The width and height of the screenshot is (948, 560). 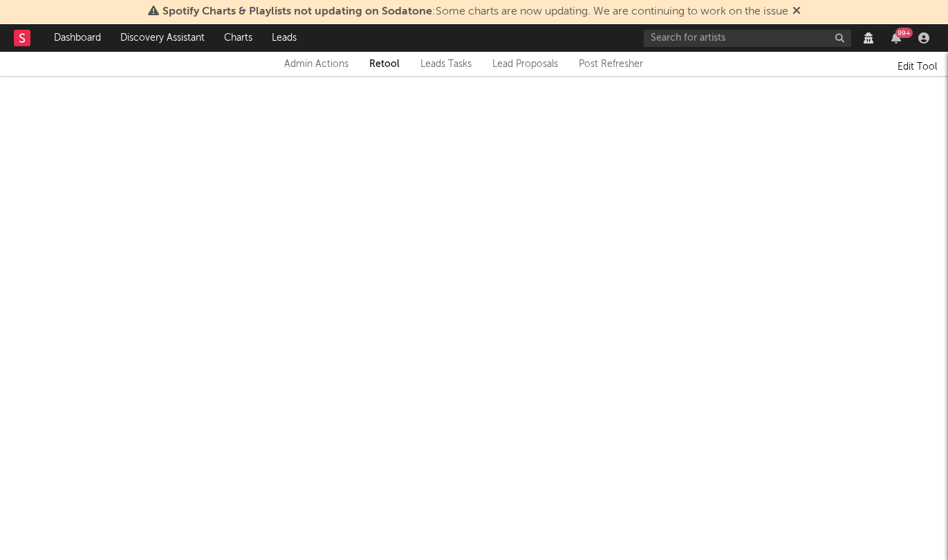 What do you see at coordinates (896, 38) in the screenshot?
I see `button: 99+` at bounding box center [896, 38].